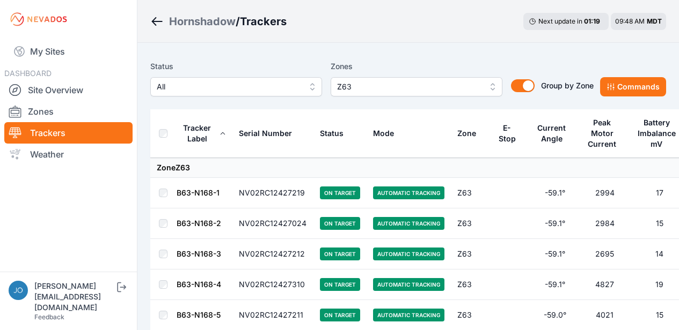 Image resolution: width=679 pixels, height=330 pixels. I want to click on td: NV02RC12427024, so click(273, 224).